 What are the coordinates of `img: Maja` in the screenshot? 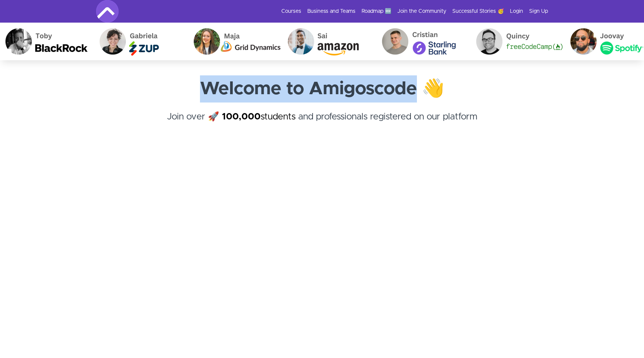 It's located at (230, 42).